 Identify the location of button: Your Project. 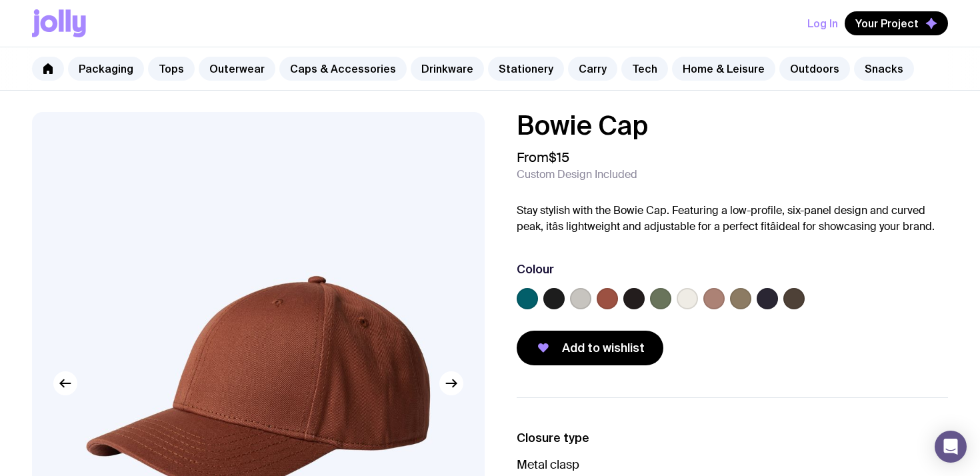
(896, 23).